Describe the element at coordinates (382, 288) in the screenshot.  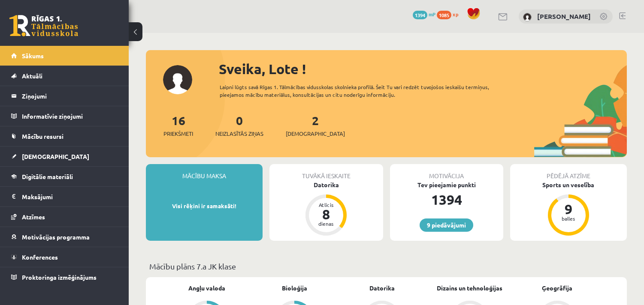
I see `a: Datorika` at that location.